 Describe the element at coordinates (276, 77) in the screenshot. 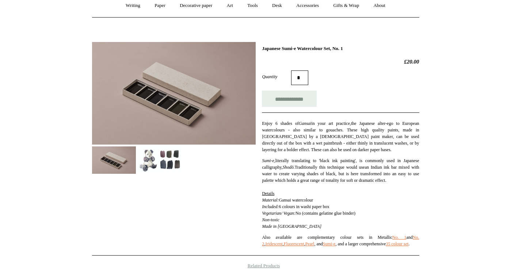

I see `label: Quantity` at that location.